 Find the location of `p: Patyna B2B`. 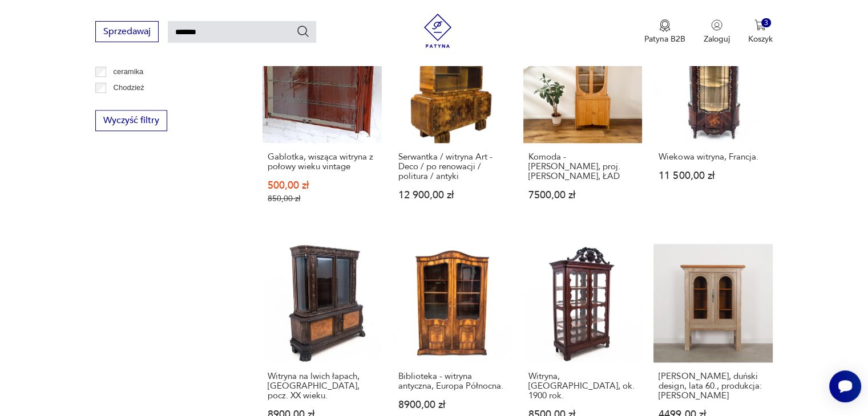

p: Patyna B2B is located at coordinates (665, 39).